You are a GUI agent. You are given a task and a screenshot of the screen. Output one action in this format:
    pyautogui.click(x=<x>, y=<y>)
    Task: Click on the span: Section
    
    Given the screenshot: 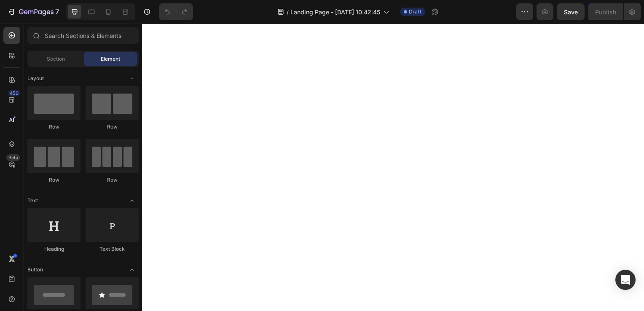 What is the action you would take?
    pyautogui.click(x=56, y=59)
    